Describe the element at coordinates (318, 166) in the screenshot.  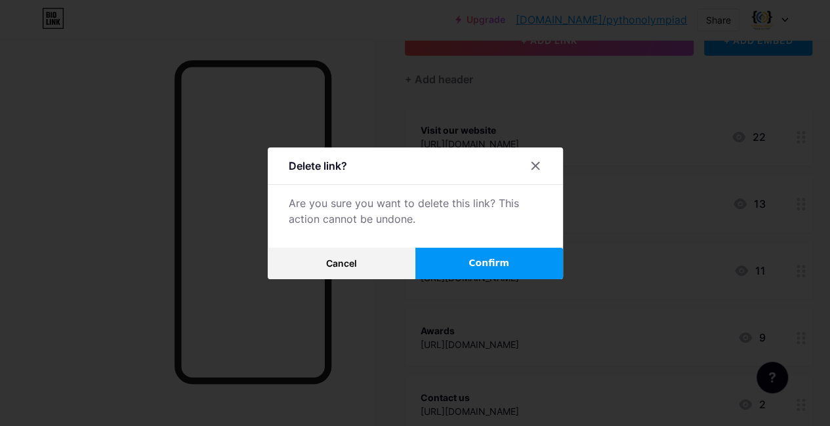
I see `div: Delete link?` at that location.